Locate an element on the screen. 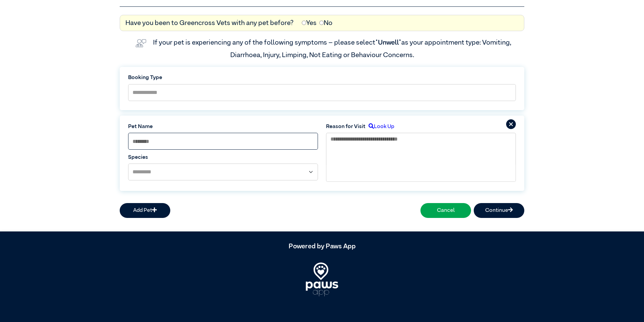  h5: Powered by Paws App is located at coordinates (322, 246).